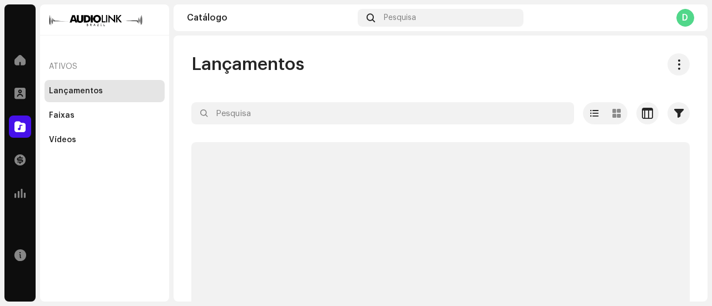 This screenshot has width=712, height=306. What do you see at coordinates (400, 18) in the screenshot?
I see `span: Pesquisa` at bounding box center [400, 18].